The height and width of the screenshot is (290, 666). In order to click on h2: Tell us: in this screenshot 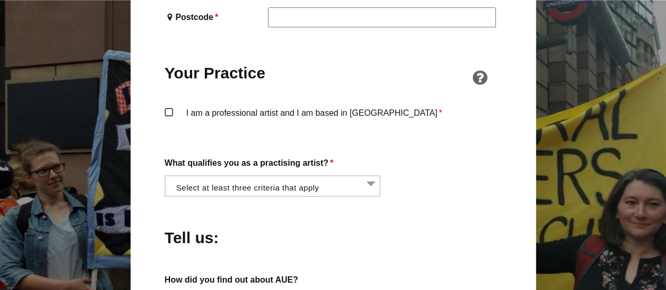, I will do `click(215, 237)`.